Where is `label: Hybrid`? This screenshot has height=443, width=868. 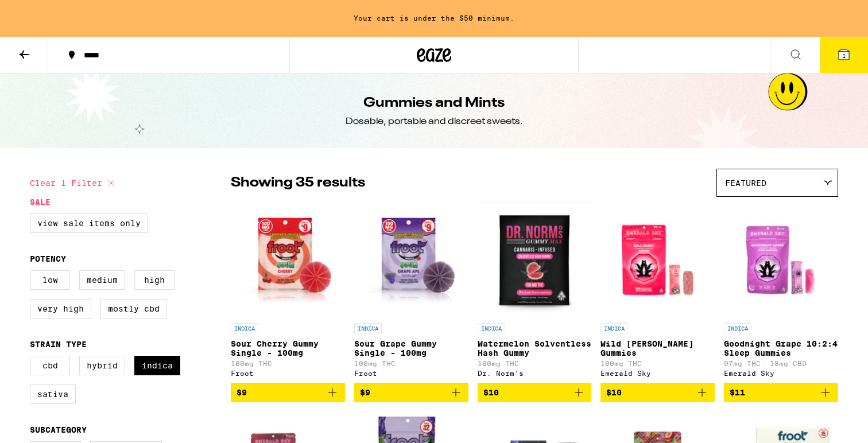 label: Hybrid is located at coordinates (102, 366).